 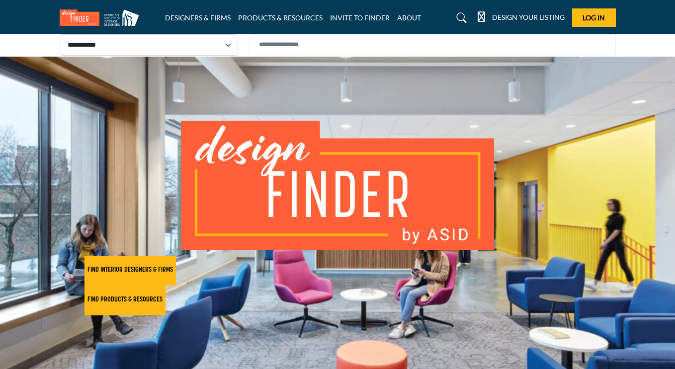 I want to click on img: Site Logo, so click(x=102, y=17).